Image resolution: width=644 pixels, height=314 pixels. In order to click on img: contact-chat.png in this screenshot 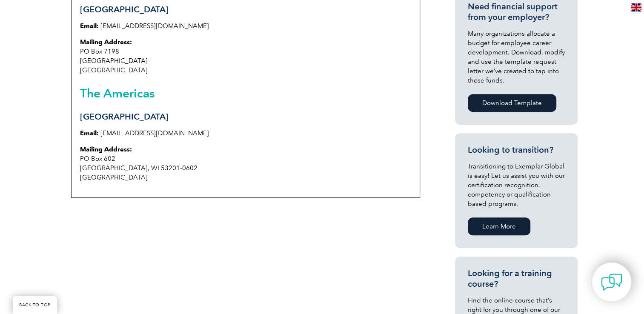, I will do `click(612, 282)`.